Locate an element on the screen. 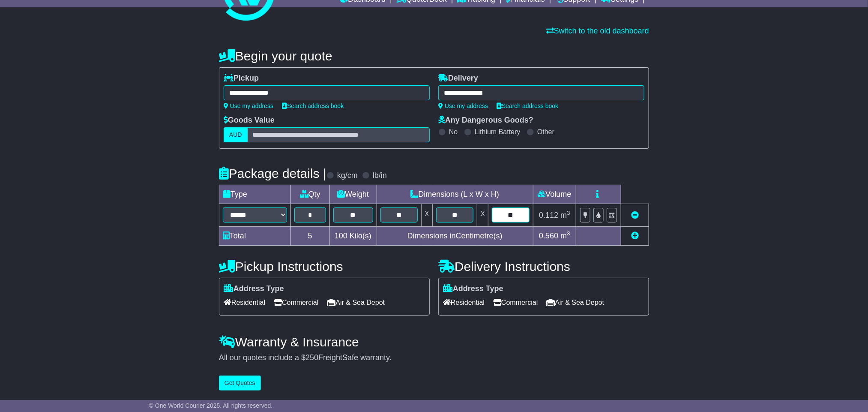  label: Lithium Battery is located at coordinates (498, 132).